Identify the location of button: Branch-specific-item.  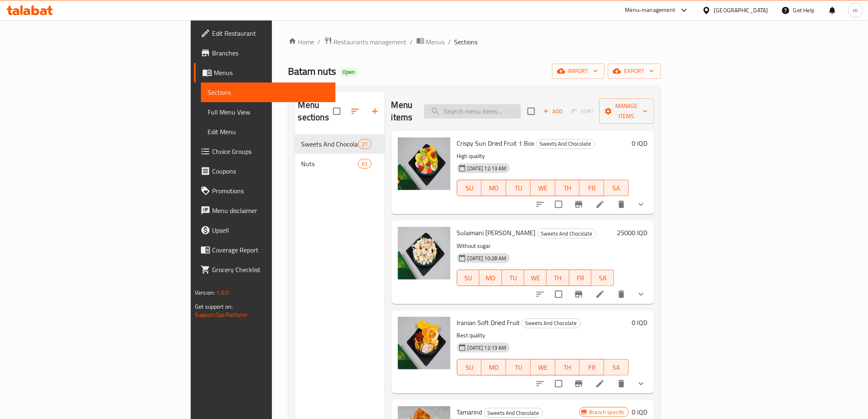
(579, 204).